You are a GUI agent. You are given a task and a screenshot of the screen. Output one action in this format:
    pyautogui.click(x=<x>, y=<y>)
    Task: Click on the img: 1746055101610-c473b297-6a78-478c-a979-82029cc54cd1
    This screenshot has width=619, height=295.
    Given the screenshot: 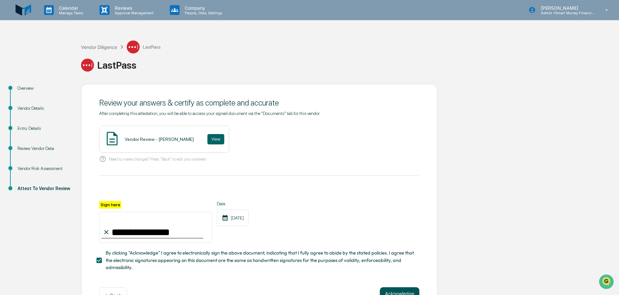 What is the action you would take?
    pyautogui.click(x=12, y=55)
    